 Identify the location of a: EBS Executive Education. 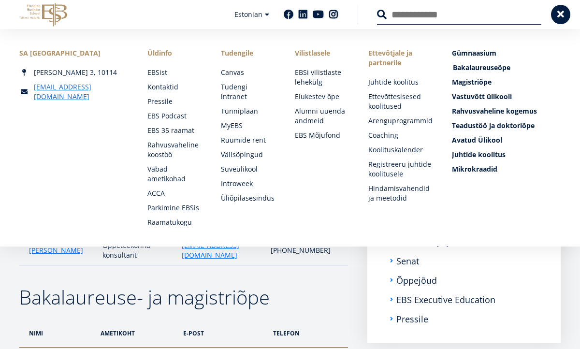
(446, 300).